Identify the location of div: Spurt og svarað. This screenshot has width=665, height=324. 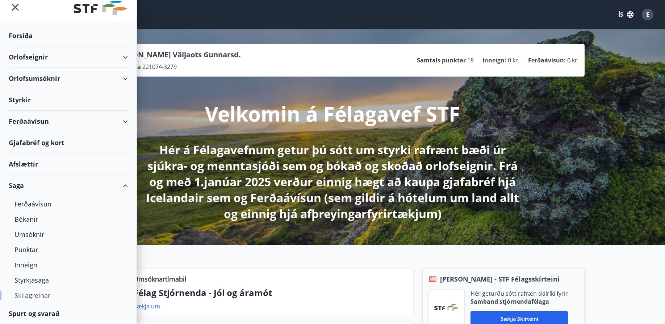
(68, 313).